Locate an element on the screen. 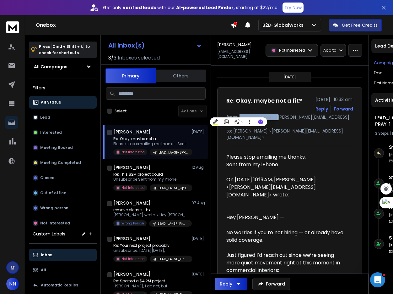 This screenshot has width=393, height=294. p: Unsubscribe Sent from my Phone is located at coordinates (151, 179).